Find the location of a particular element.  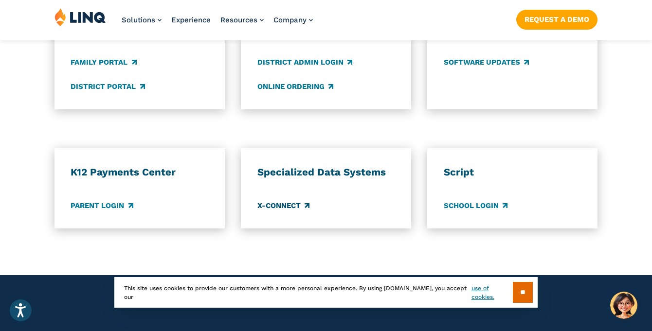

a: use of cookies. is located at coordinates (492, 293).